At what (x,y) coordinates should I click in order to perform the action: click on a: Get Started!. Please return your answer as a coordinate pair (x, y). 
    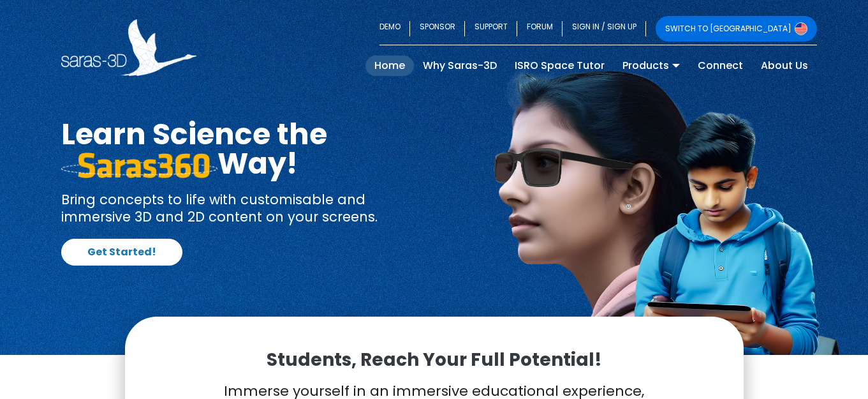
    Looking at the image, I should click on (122, 252).